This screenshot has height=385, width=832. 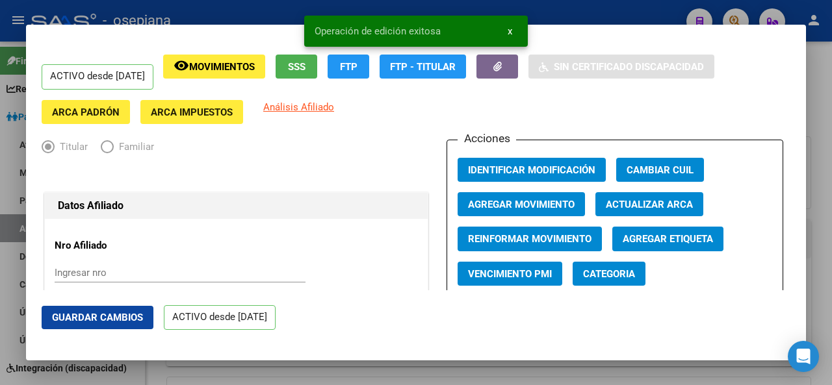 What do you see at coordinates (296, 66) in the screenshot?
I see `button: SSS` at bounding box center [296, 66].